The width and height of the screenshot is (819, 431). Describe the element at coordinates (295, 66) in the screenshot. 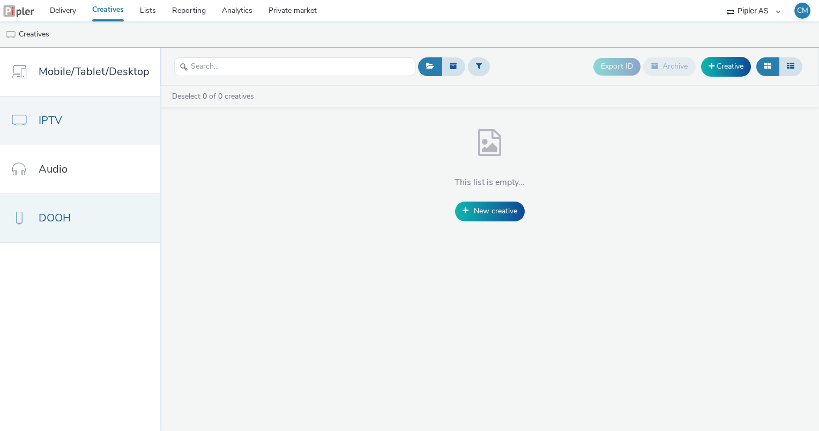

I see `input: Search...` at that location.